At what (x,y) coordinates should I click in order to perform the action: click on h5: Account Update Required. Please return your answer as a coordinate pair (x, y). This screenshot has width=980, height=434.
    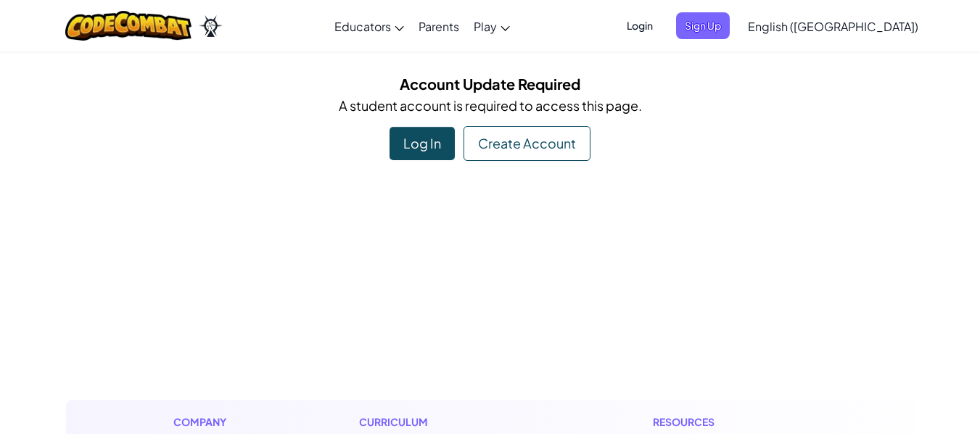
    Looking at the image, I should click on (490, 84).